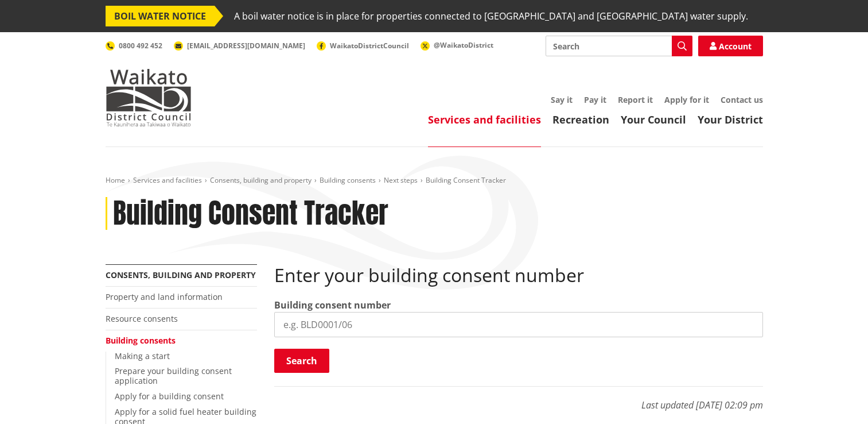 This screenshot has height=424, width=868. Describe the element at coordinates (742, 100) in the screenshot. I see `a: Contact us` at that location.